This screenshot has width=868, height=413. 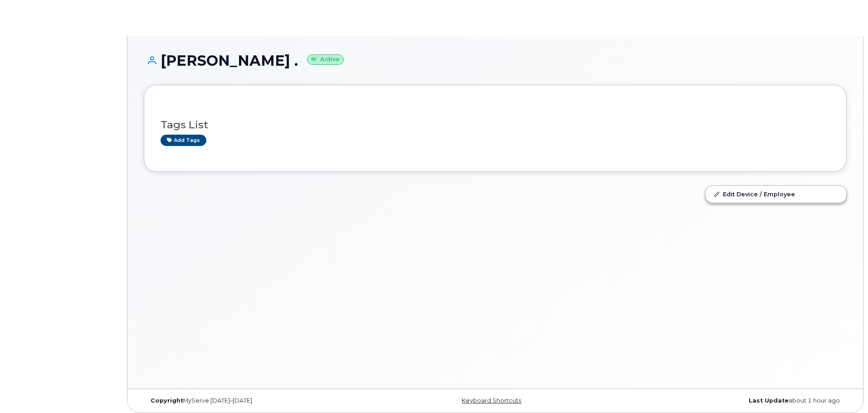 What do you see at coordinates (776, 194) in the screenshot?
I see `a: Edit Device / Employee` at bounding box center [776, 194].